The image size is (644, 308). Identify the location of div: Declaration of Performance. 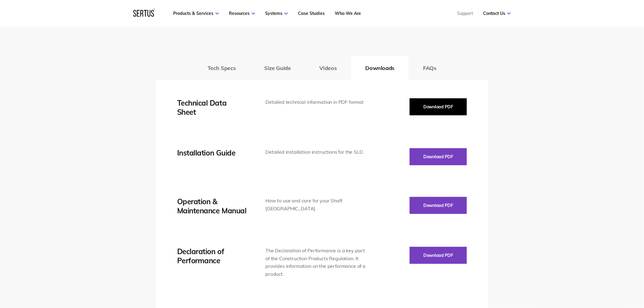
(212, 255).